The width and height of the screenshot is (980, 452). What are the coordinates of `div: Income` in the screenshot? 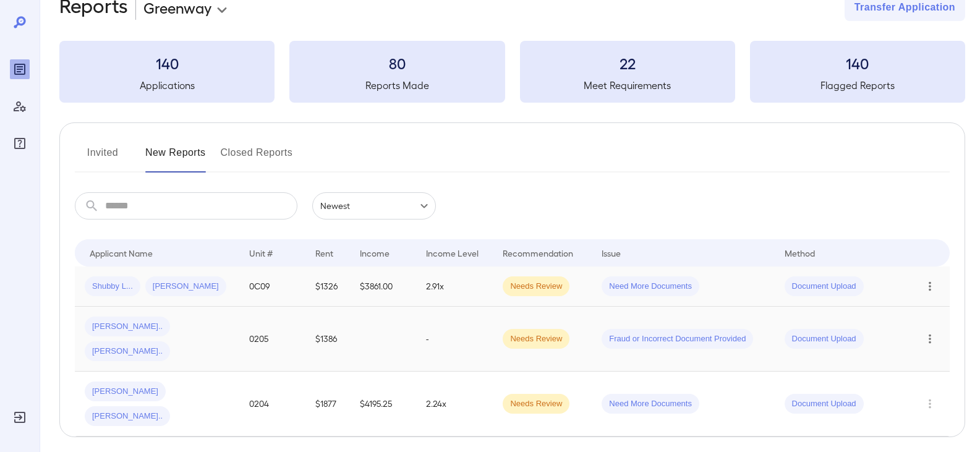 It's located at (375, 253).